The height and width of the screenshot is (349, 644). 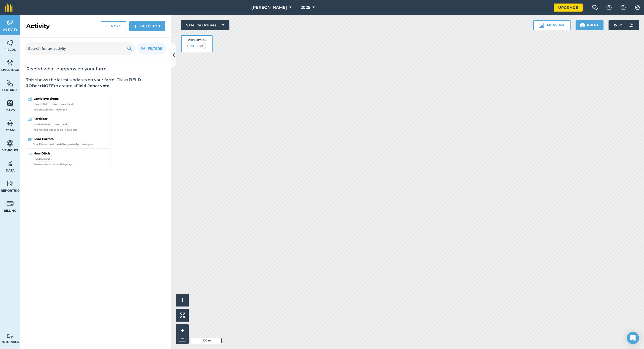 What do you see at coordinates (590, 25) in the screenshot?
I see `button: Print` at bounding box center [590, 25].